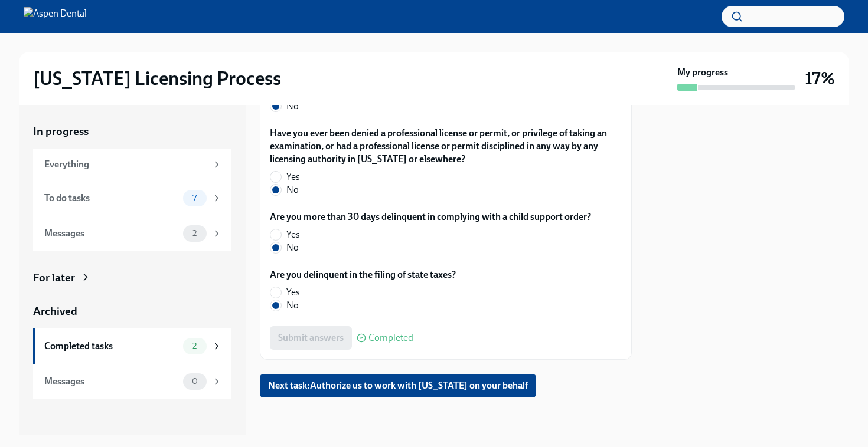 This screenshot has height=447, width=868. I want to click on div: Everything, so click(125, 165).